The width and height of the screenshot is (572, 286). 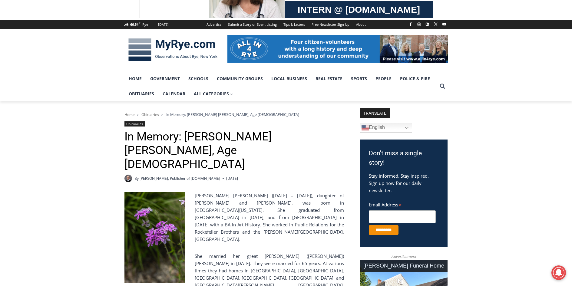 I want to click on img: (PHOTO: Kim Eierman of EcoBeneficial designed and oversaw the installation of native plant beds f..., so click(x=155, y=237).